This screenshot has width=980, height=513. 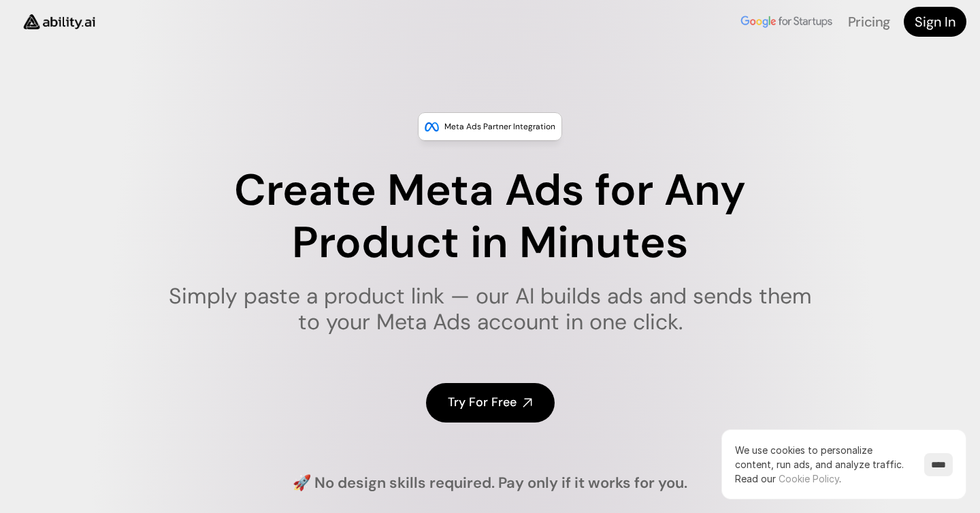 I want to click on h1: Create Meta Ads for Any Product in Minutes, so click(x=490, y=217).